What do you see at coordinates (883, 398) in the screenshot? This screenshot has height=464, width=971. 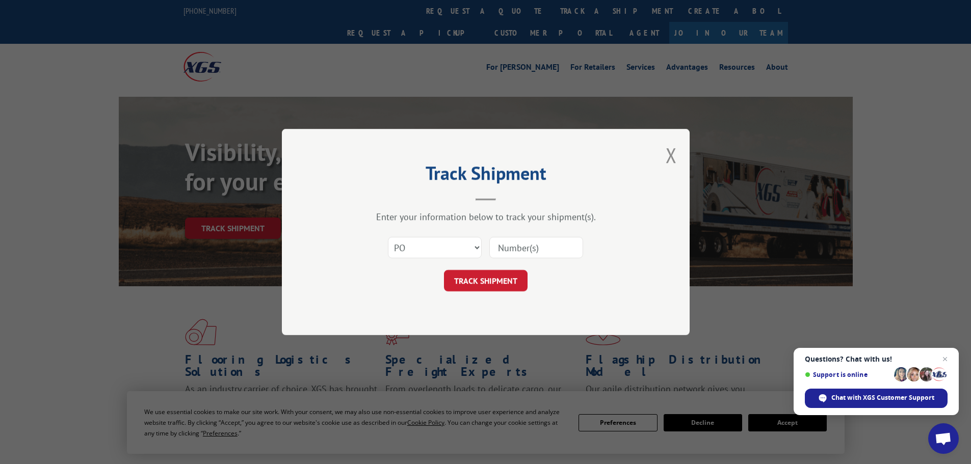 I see `span: Chat with XGS Customer Support` at bounding box center [883, 398].